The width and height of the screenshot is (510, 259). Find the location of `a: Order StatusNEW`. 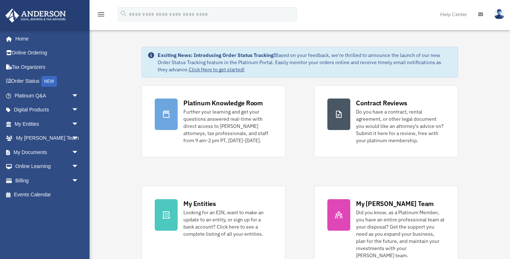

a: Order StatusNEW is located at coordinates (47, 81).